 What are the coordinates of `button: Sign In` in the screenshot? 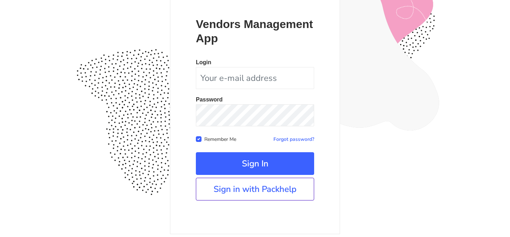 It's located at (255, 163).